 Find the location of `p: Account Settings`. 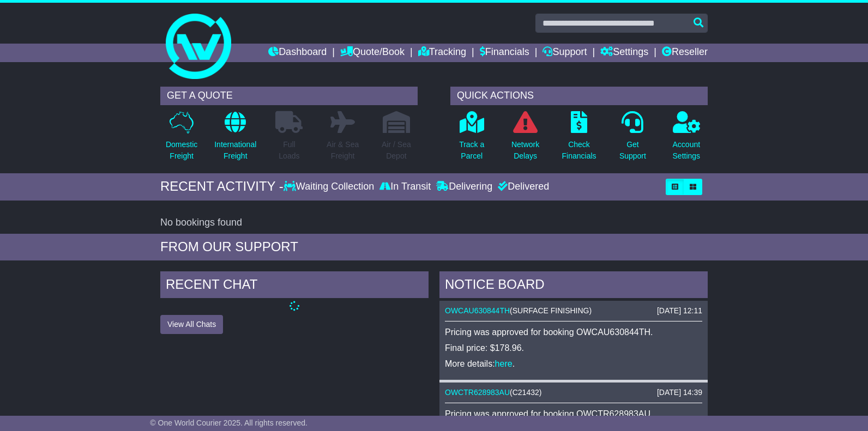

p: Account Settings is located at coordinates (686, 150).